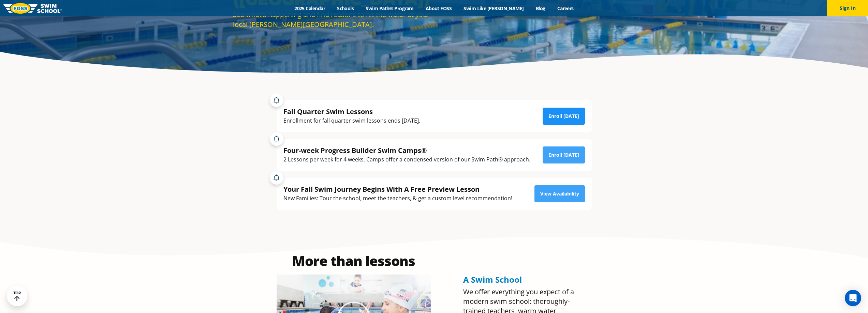 The height and width of the screenshot is (313, 868). What do you see at coordinates (560, 194) in the screenshot?
I see `a: View Availability` at bounding box center [560, 194].